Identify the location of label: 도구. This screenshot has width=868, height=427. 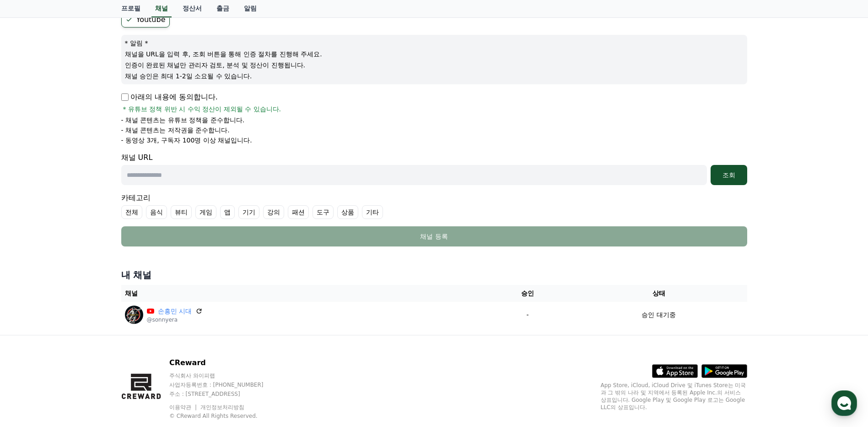
(323, 212).